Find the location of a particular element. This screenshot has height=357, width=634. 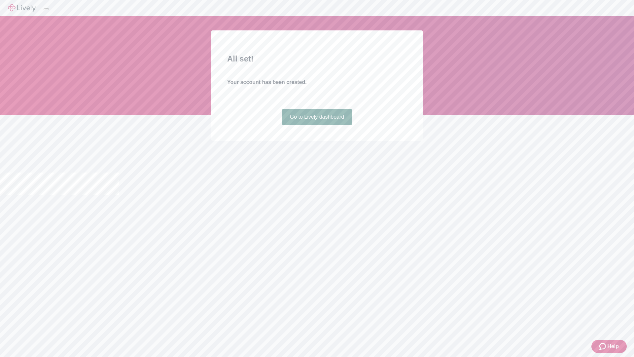

a: Go to Lively dashboard is located at coordinates (317, 117).